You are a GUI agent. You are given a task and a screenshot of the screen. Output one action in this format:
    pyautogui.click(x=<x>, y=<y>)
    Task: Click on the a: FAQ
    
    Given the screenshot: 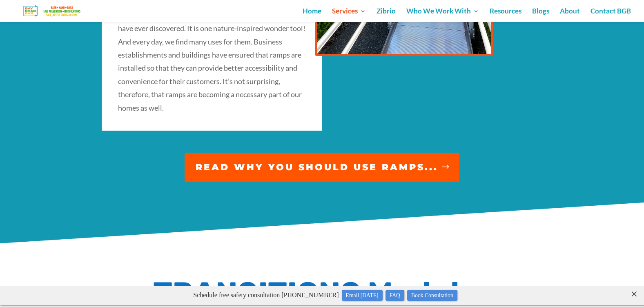 What is the action you would take?
    pyautogui.click(x=395, y=9)
    